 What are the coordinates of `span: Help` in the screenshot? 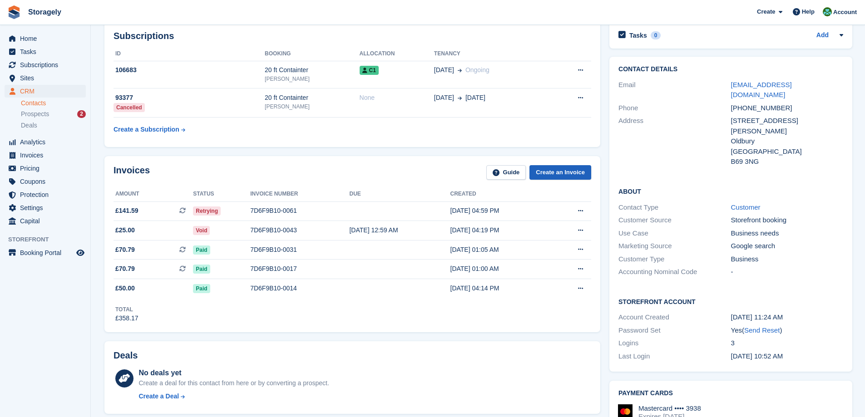 It's located at (808, 12).